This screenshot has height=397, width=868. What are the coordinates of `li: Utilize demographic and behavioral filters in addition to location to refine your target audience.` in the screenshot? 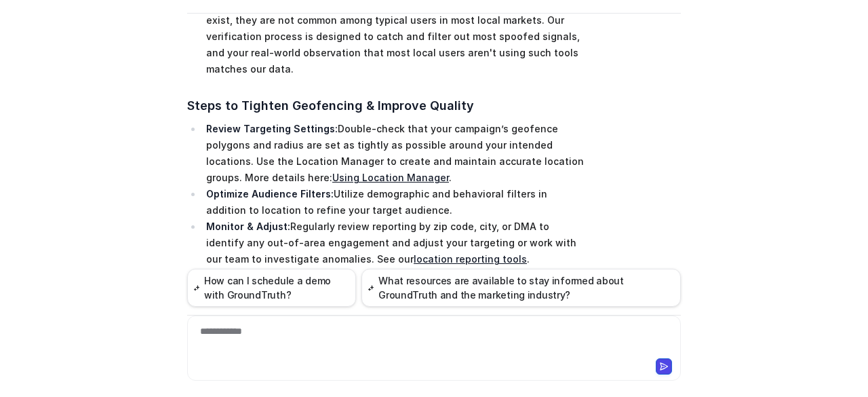 It's located at (392, 203).